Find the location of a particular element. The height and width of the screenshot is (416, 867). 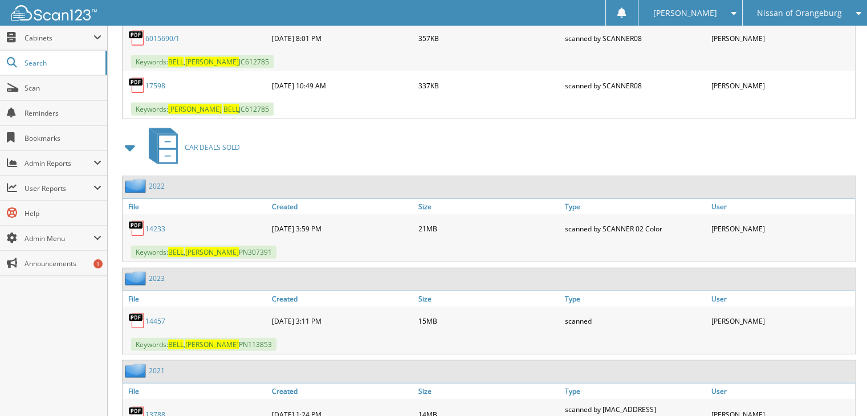

span: Bookmarks is located at coordinates (63, 138).